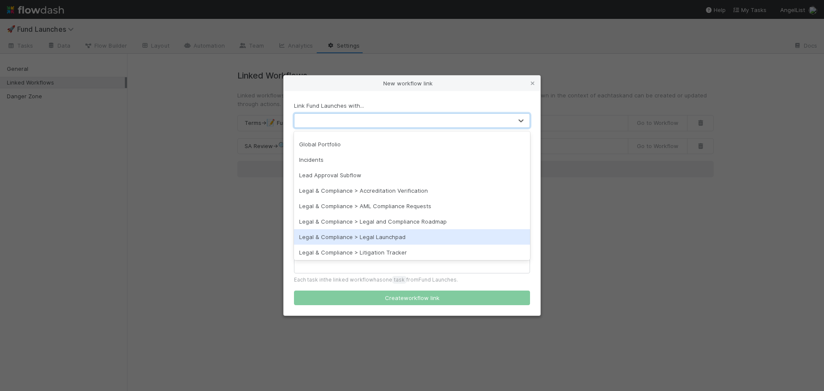  I want to click on div: Legal & Compliance > Legal Launchpad, so click(412, 237).